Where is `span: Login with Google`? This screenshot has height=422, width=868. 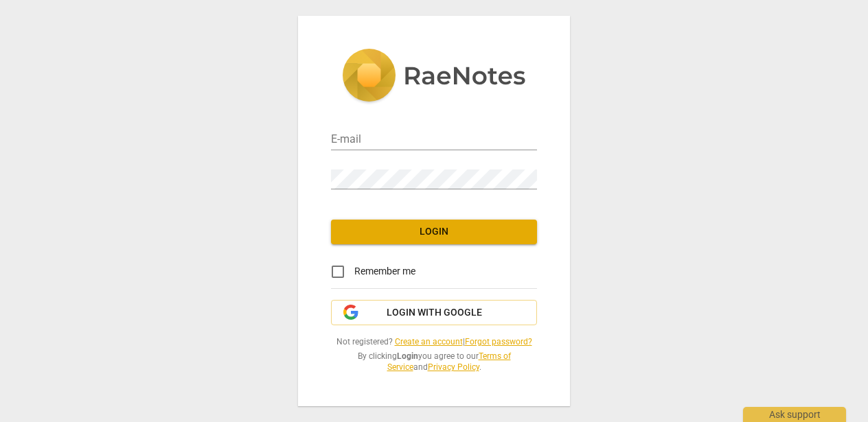
span: Login with Google is located at coordinates (434, 312).